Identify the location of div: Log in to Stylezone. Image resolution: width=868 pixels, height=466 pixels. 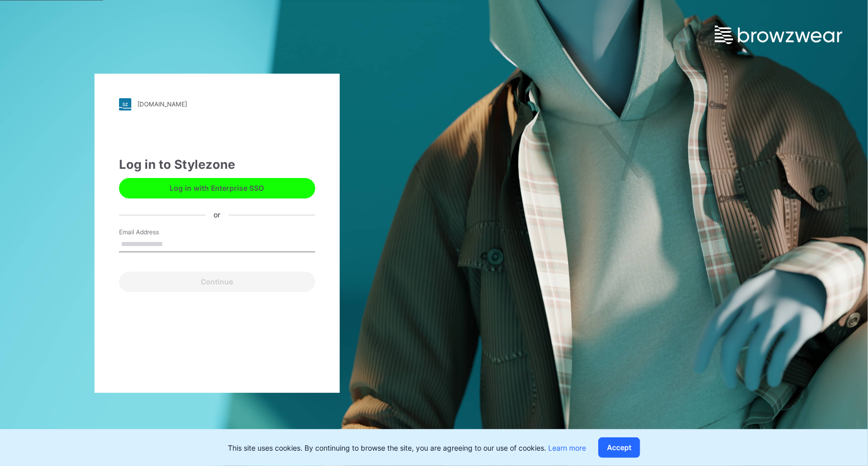
(217, 165).